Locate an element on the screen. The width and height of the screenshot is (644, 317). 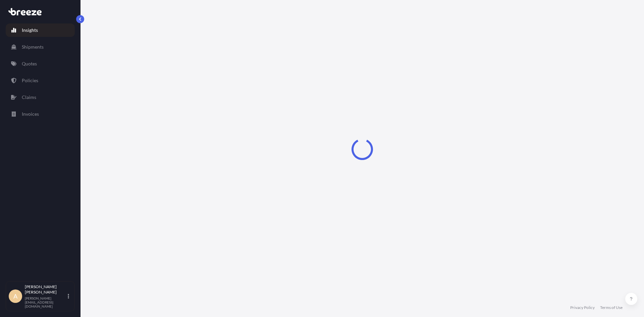
a: Privacy Policy is located at coordinates (582, 308).